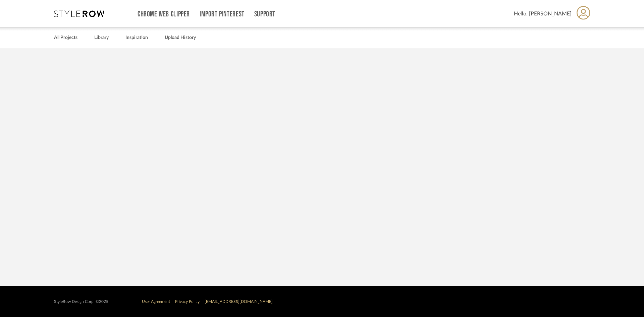  I want to click on a: User Agreement, so click(156, 301).